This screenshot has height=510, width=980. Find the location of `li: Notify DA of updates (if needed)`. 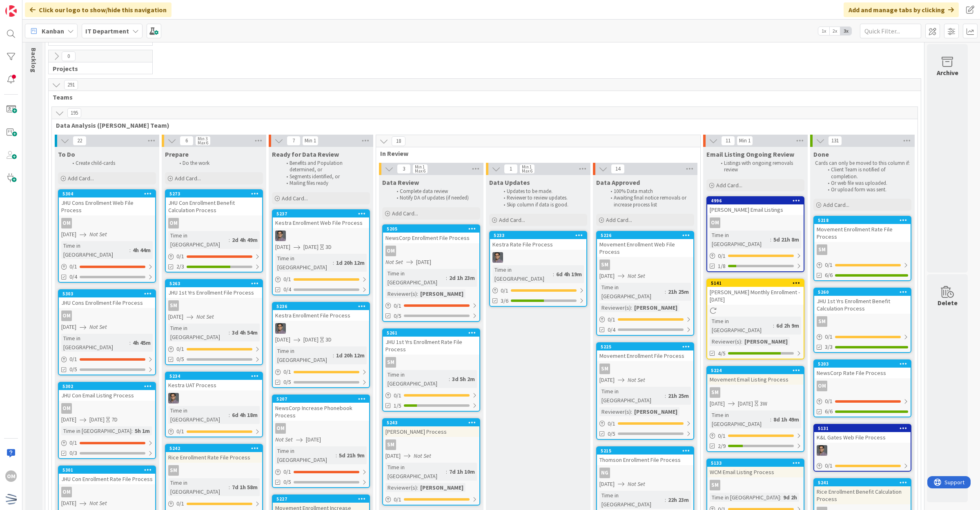

li: Notify DA of updates (if needed) is located at coordinates (435, 198).